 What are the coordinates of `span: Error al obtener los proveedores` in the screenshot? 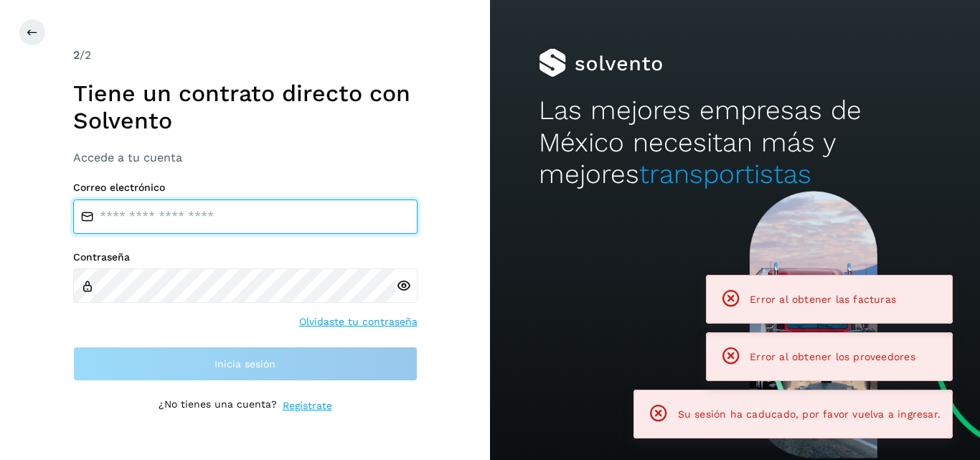 It's located at (833, 357).